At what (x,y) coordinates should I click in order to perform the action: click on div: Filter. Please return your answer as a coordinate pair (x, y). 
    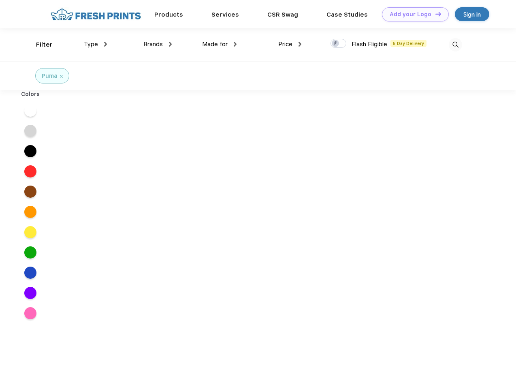
    Looking at the image, I should click on (44, 45).